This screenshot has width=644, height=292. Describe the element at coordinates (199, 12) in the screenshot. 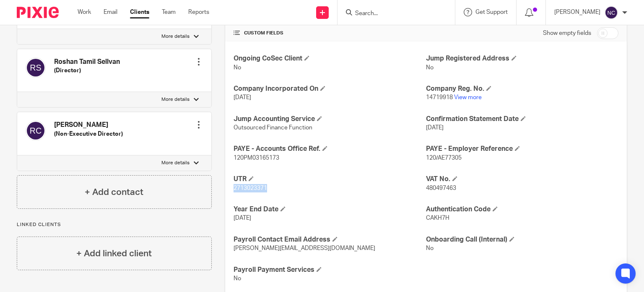

I see `a: Reports` at that location.